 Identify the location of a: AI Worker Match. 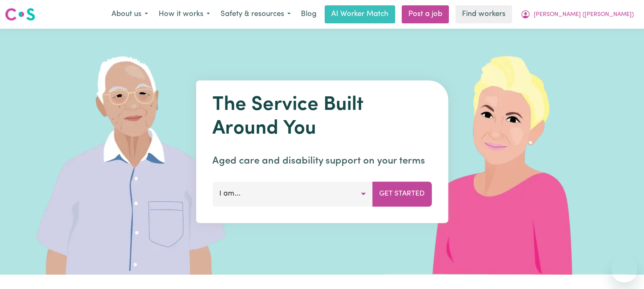
(360, 14).